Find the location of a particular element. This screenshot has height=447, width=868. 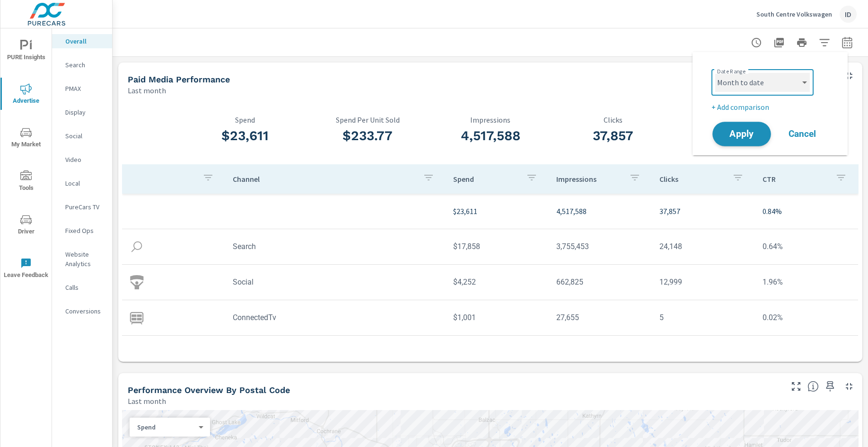

div: PMAX is located at coordinates (82, 89).